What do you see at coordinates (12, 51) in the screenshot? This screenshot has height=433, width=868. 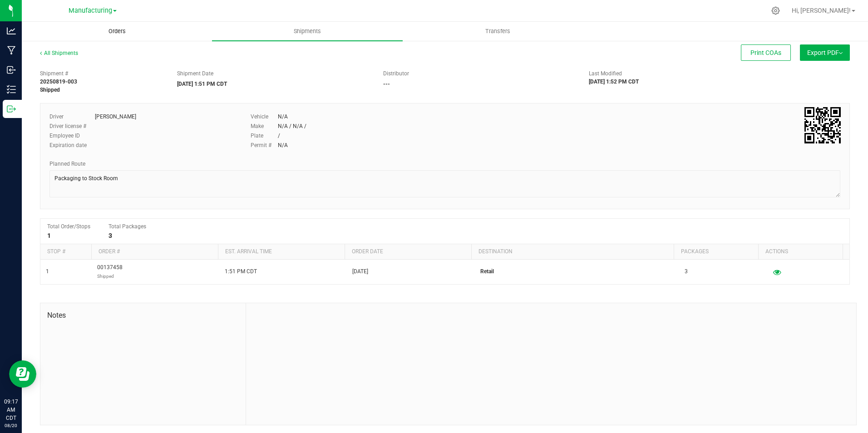 I see `inline-svg: Manufacturing` at bounding box center [12, 51].